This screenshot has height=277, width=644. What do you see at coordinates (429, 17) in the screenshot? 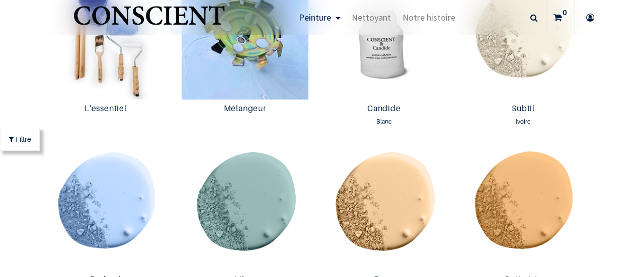
I see `span: Notre histoire` at bounding box center [429, 17].